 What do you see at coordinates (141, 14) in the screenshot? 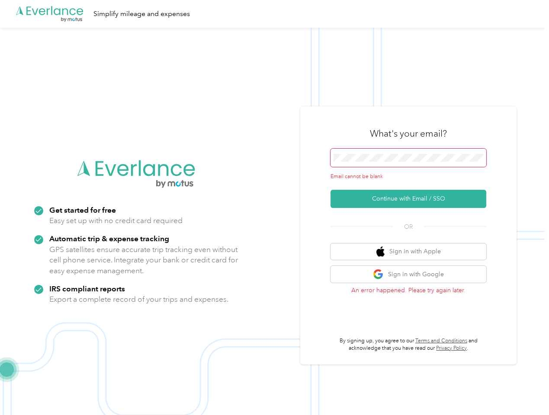
I see `div: Simplify mileage and expenses` at bounding box center [141, 14].